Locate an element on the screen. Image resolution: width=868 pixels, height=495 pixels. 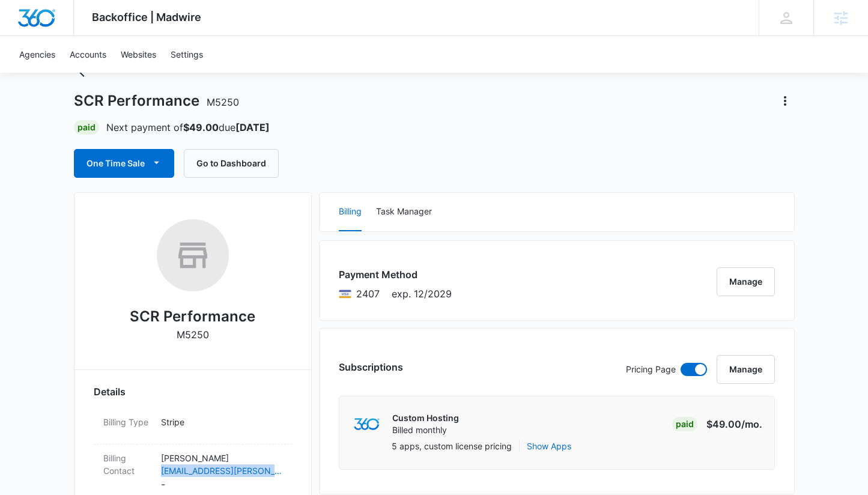
h3: Payment Method is located at coordinates (395, 275).